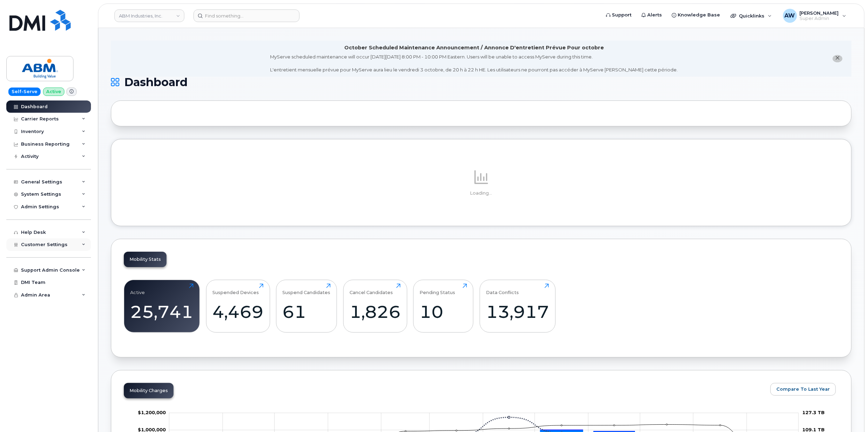  Describe the element at coordinates (238, 306) in the screenshot. I see `a: Suspended Devices4,469` at that location.